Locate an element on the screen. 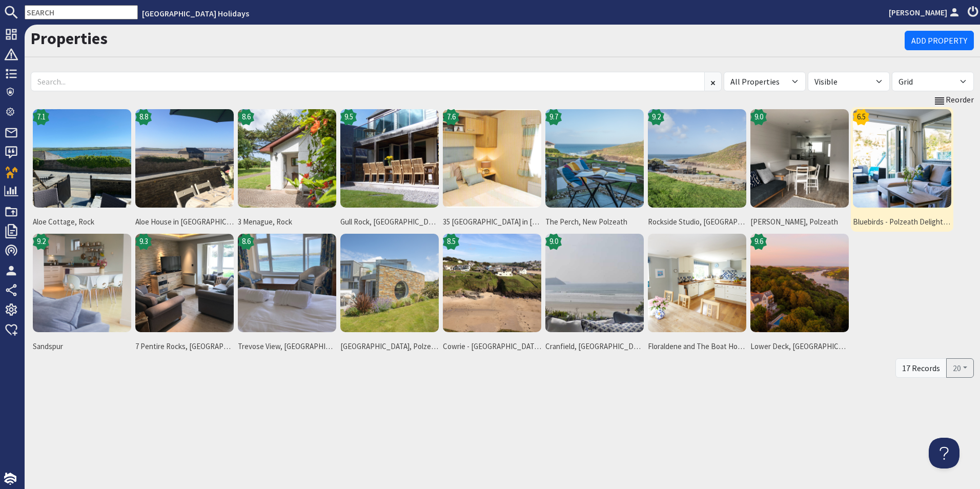  img: Rockside Studio, New Polzeath's icon is located at coordinates (697, 158).